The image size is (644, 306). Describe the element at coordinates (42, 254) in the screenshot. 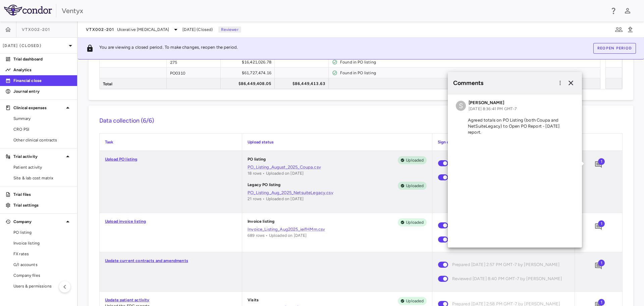

I see `span: FX rates` at that location.